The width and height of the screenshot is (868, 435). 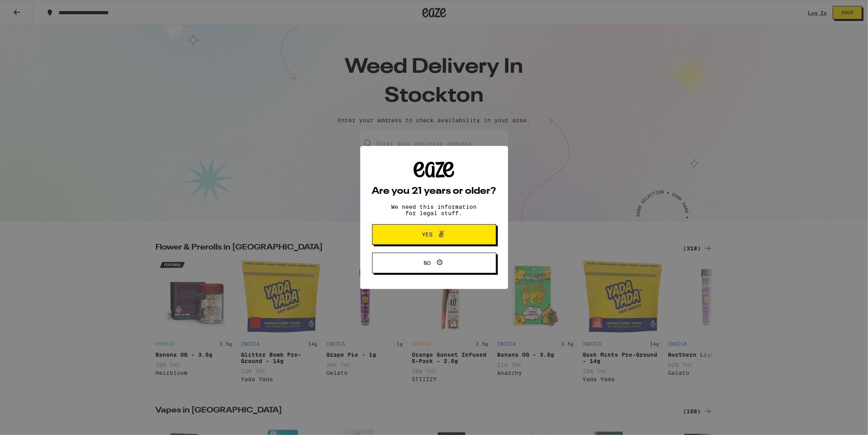 What do you see at coordinates (434, 191) in the screenshot?
I see `h2: Are you 21 years or older?` at bounding box center [434, 191].